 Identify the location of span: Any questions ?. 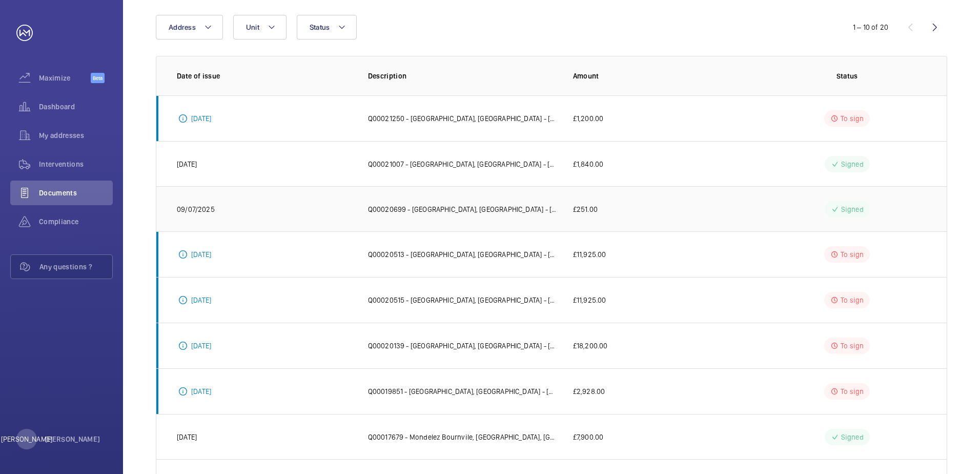
(76, 267).